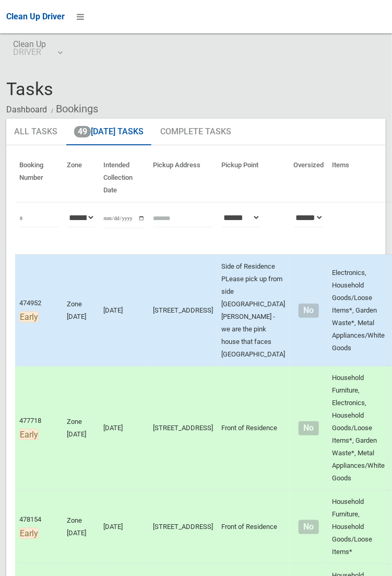 This screenshot has height=576, width=392. What do you see at coordinates (37, 48) in the screenshot?
I see `span: Clean Up` at bounding box center [37, 48].